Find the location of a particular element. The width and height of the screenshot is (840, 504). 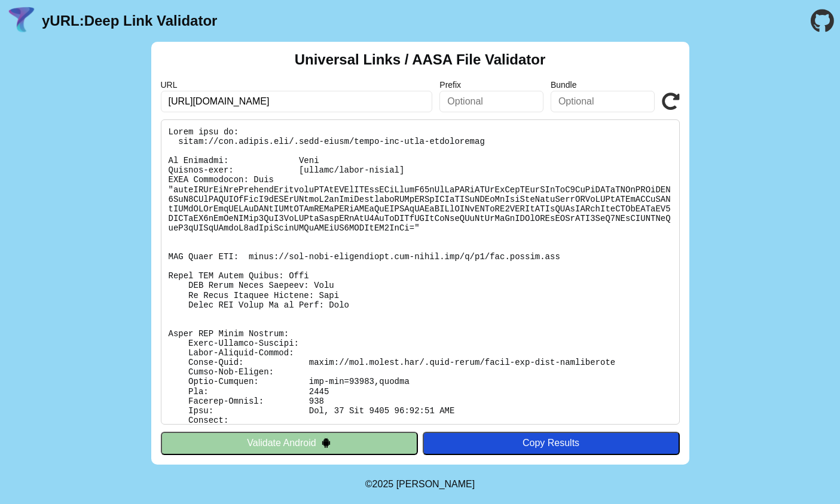

a: Michael Ibragimchayev's Personal Site is located at coordinates (436, 484).